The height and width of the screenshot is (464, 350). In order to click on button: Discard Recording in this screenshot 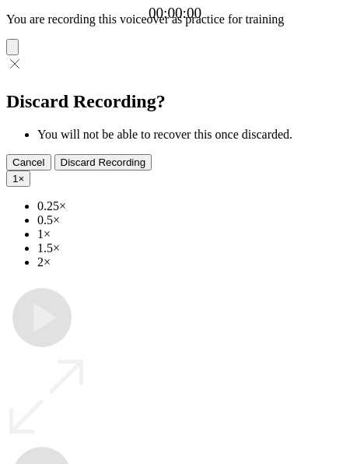, I will do `click(103, 162)`.